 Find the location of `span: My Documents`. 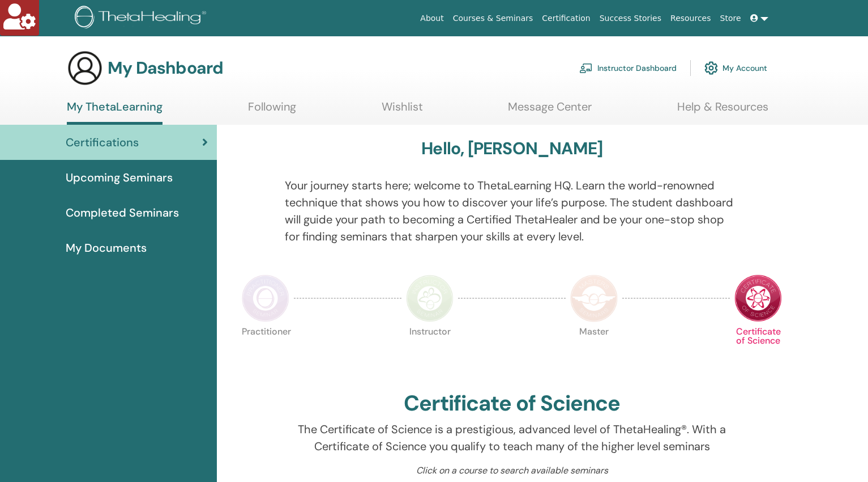

span: My Documents is located at coordinates (106, 247).